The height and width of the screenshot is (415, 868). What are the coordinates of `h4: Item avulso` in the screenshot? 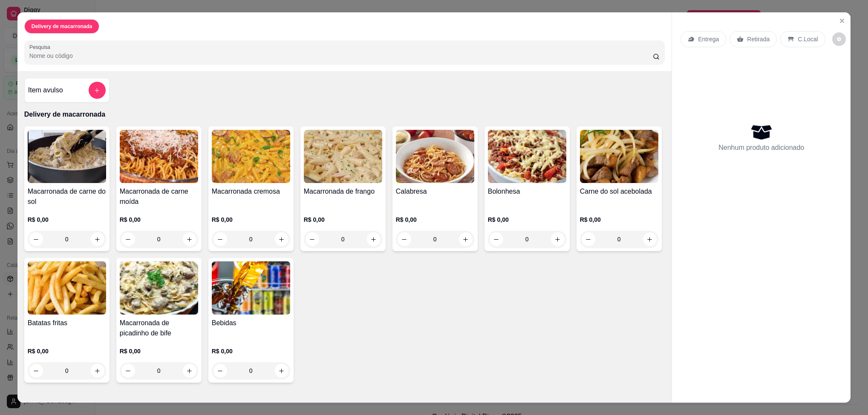 It's located at (46, 90).